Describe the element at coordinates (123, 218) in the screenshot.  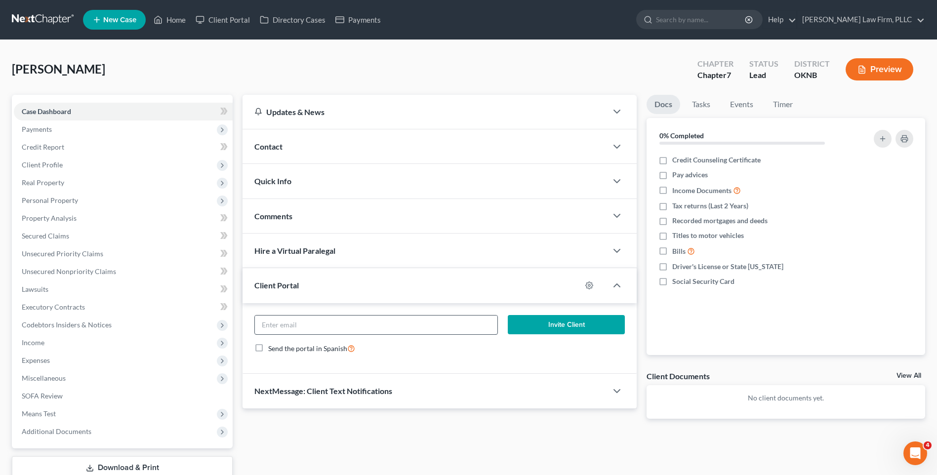
I see `a: Property Analysis` at that location.